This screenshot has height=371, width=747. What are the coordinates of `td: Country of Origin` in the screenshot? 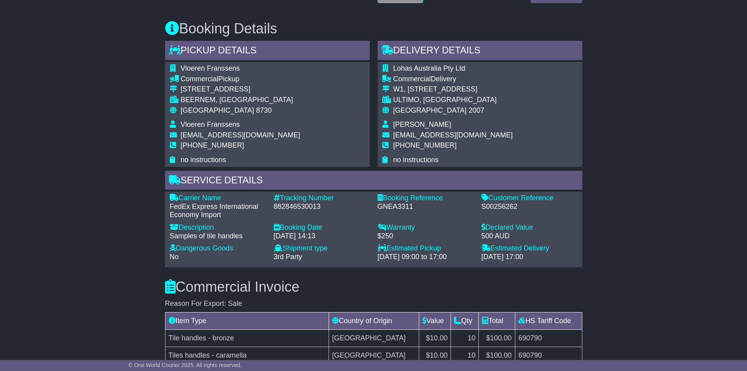 It's located at (374, 320).